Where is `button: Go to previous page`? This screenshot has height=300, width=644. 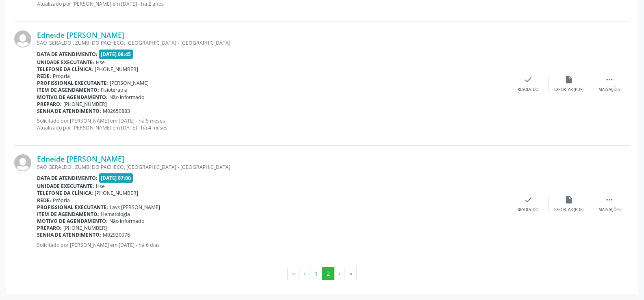
button: Go to previous page is located at coordinates (305, 274).